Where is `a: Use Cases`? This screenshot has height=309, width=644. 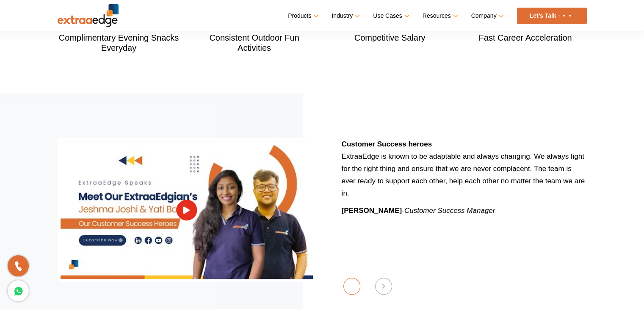
a: Use Cases is located at coordinates (390, 16).